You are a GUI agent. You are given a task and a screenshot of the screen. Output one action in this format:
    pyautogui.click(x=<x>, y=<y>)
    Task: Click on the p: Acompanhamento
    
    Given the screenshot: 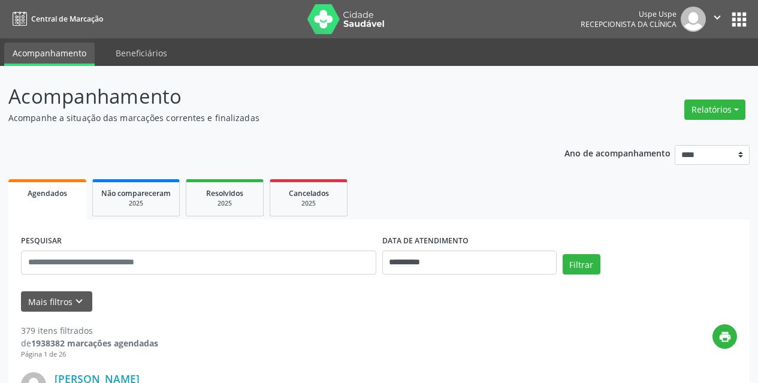 What is the action you would take?
    pyautogui.click(x=268, y=97)
    